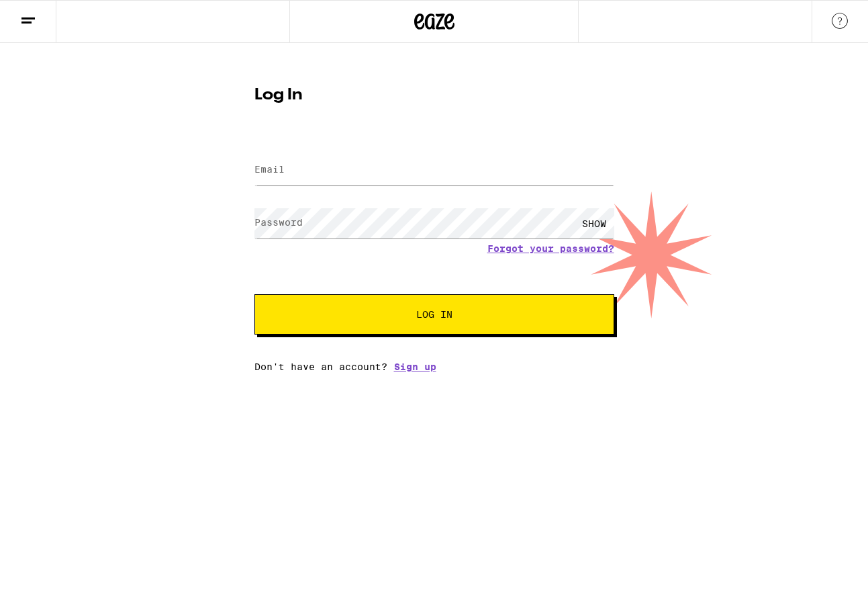 The height and width of the screenshot is (612, 868). I want to click on span: Log In, so click(434, 314).